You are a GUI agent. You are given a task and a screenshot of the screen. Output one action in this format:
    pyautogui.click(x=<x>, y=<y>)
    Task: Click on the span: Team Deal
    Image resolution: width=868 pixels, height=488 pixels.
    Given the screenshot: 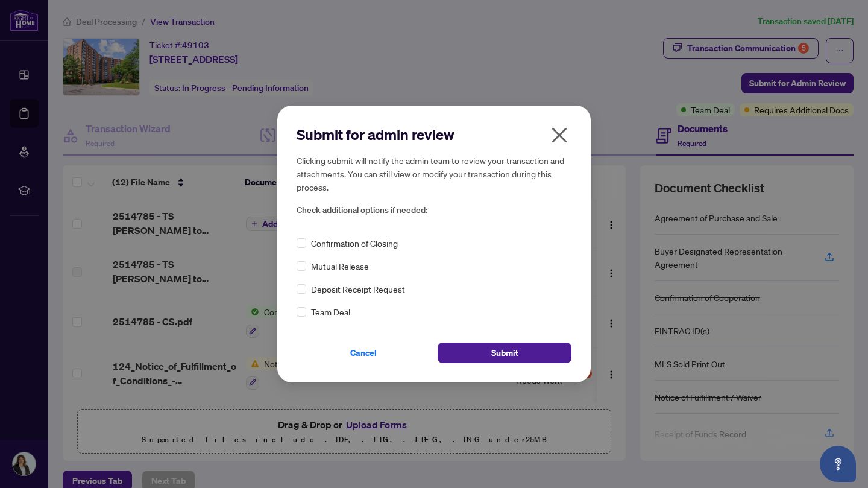 What is the action you would take?
    pyautogui.click(x=330, y=312)
    